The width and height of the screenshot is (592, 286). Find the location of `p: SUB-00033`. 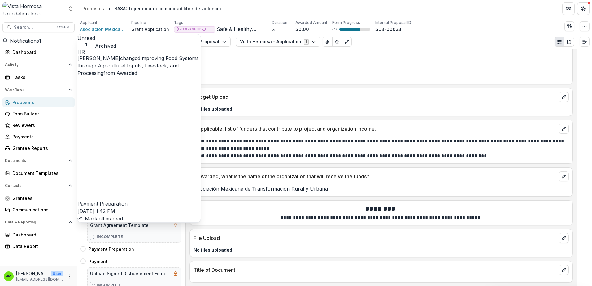

p: SUB-00033 is located at coordinates (388, 29).